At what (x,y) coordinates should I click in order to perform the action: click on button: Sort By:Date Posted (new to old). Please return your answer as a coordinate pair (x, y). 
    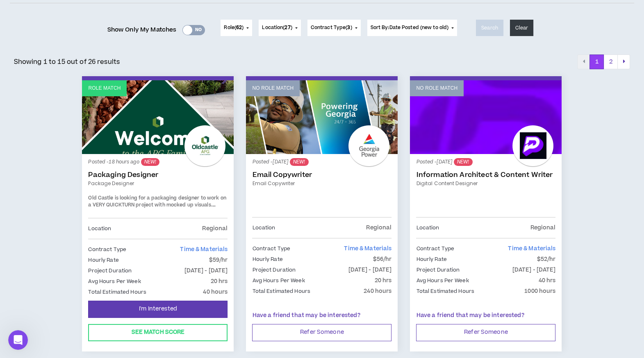
    Looking at the image, I should click on (412, 28).